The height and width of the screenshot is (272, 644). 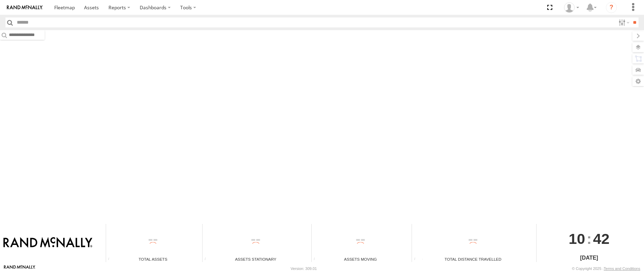 I want to click on div: Total Assets, so click(x=153, y=259).